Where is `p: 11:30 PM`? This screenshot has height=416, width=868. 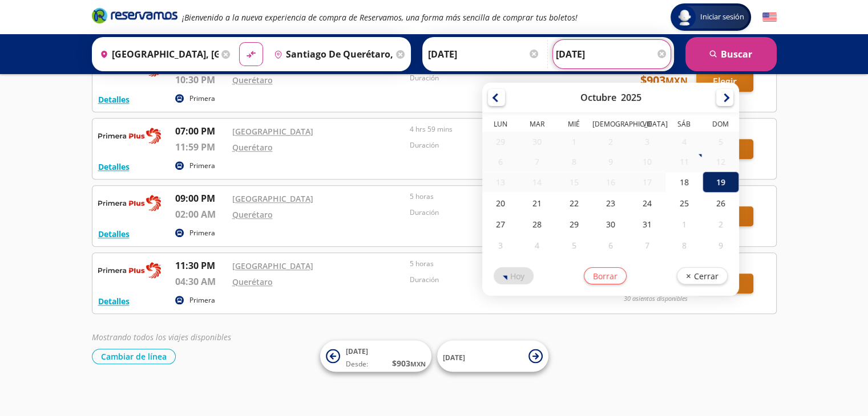
p: 11:30 PM is located at coordinates (201, 266).